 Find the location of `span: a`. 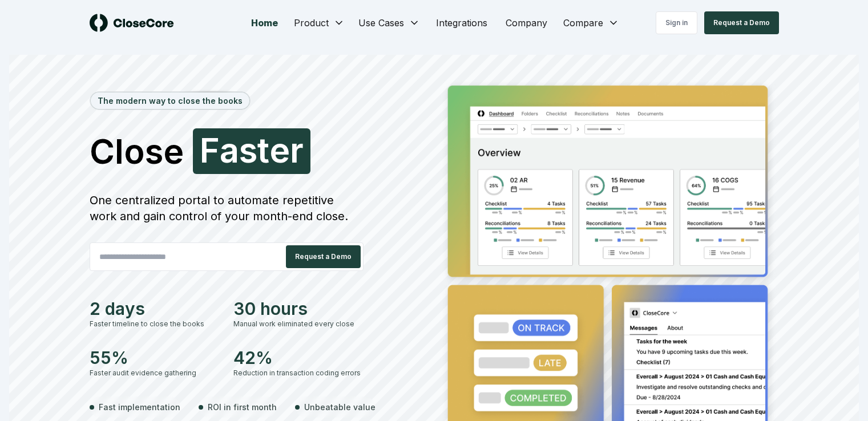

span: a is located at coordinates (229, 150).